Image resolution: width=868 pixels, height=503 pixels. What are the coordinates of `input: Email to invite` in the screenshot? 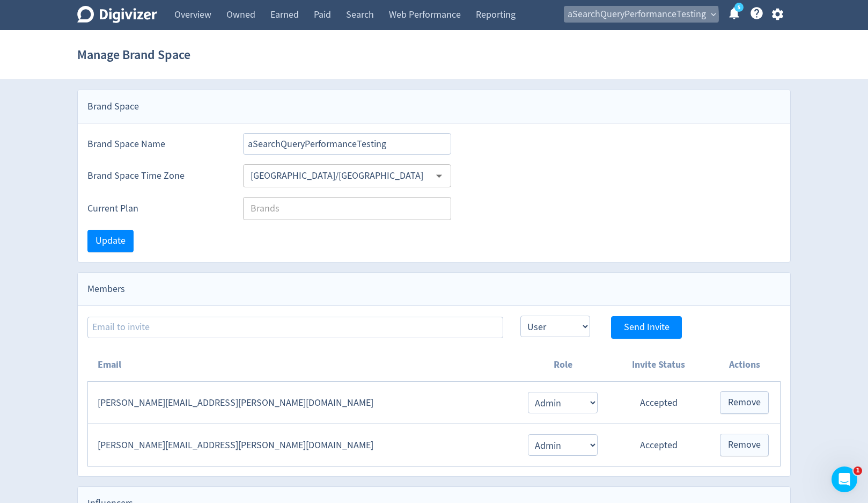 It's located at (295, 327).